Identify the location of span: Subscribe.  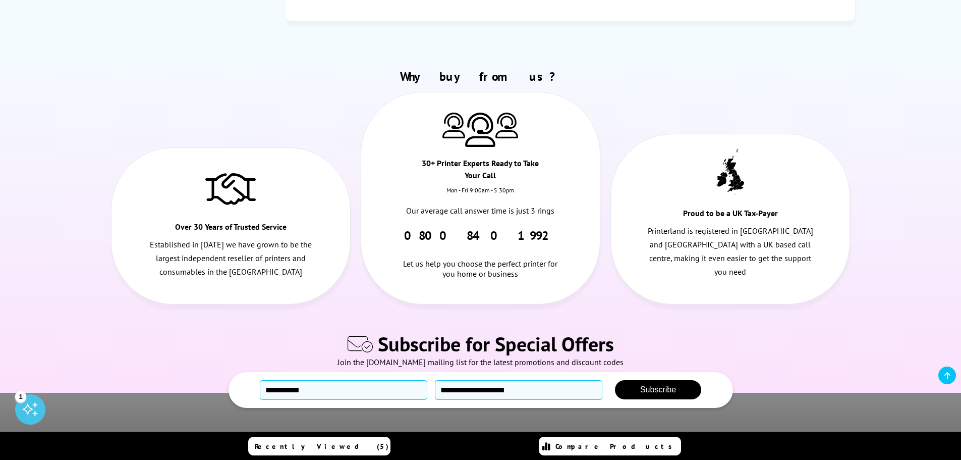
(658, 389).